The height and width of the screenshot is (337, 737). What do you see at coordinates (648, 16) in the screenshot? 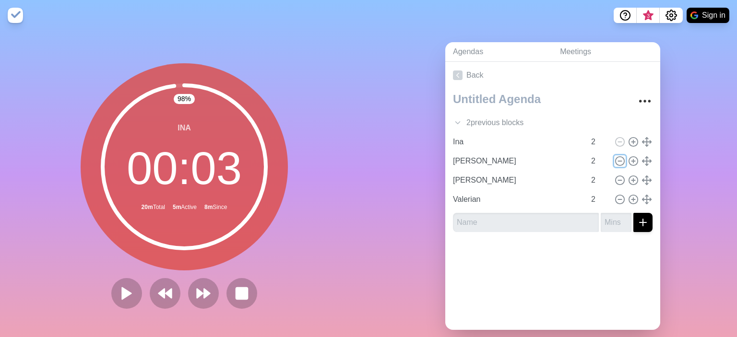
I see `span: 3` at bounding box center [648, 16].